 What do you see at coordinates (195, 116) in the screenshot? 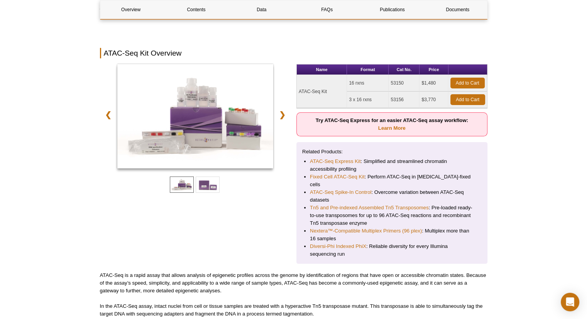
I see `img: ATAC-Seq Kit` at bounding box center [195, 116].